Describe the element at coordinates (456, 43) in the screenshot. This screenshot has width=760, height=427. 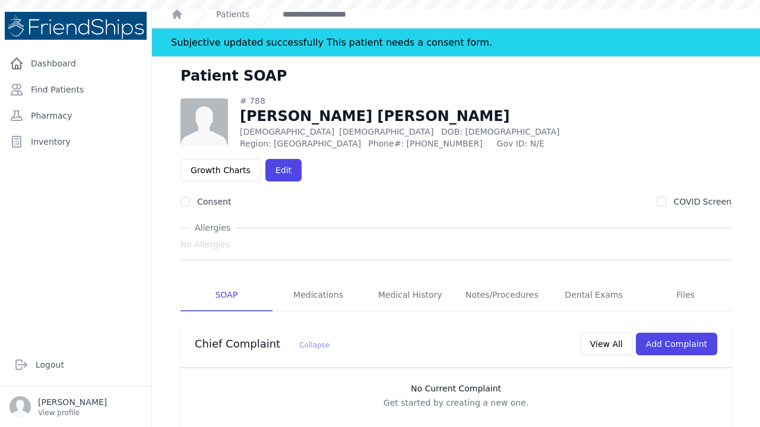
I see `div: Notification` at that location.